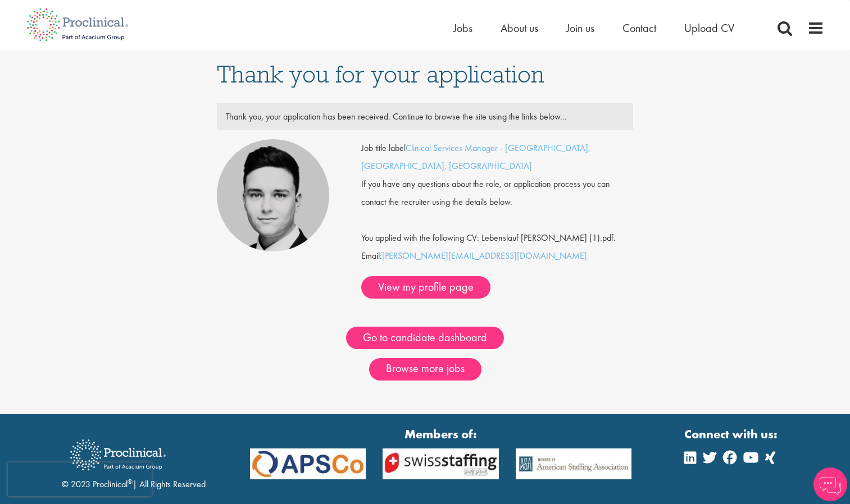 This screenshot has width=850, height=504. I want to click on span: Upload CV, so click(709, 28).